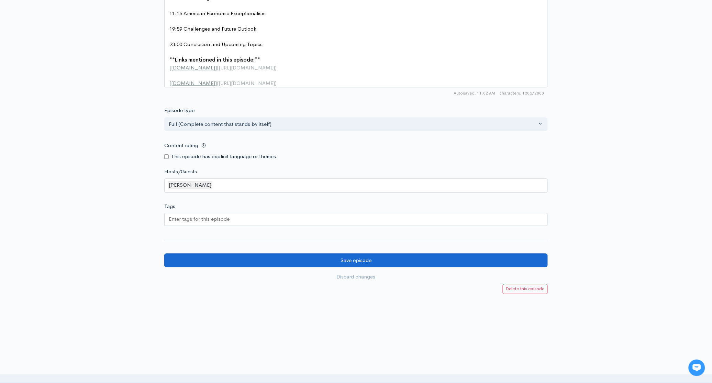  What do you see at coordinates (224, 156) in the screenshot?
I see `label: This episode has explicit language or themes.` at bounding box center [224, 156].